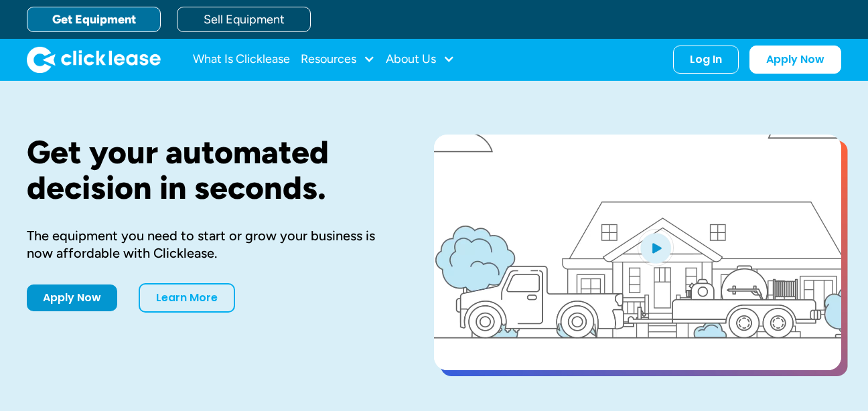  What do you see at coordinates (656, 247) in the screenshot?
I see `img: Blue play button logo on a light blue circular background` at bounding box center [656, 247].